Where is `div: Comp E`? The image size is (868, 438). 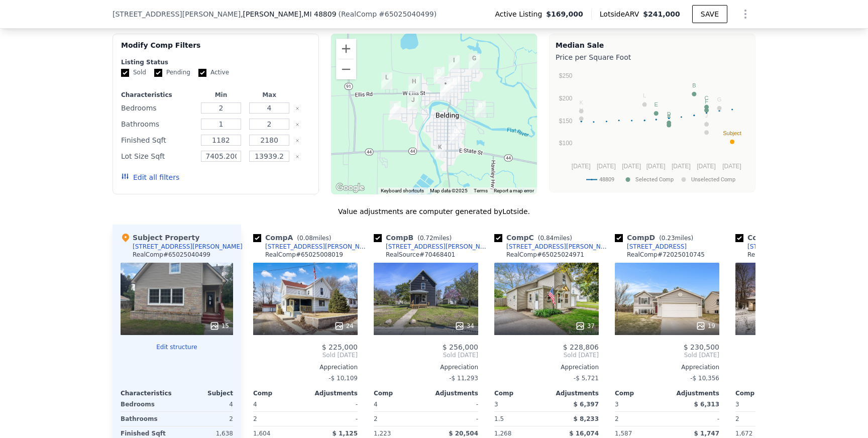
div: Comp E is located at coordinates (776, 237).